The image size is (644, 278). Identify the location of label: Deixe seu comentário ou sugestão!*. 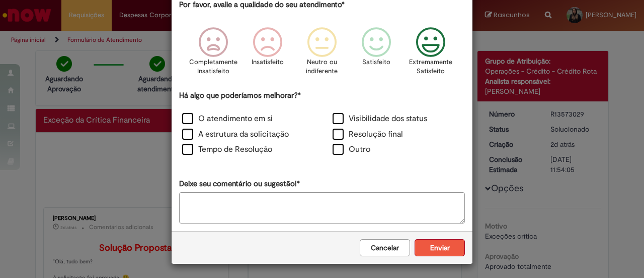
(239, 184).